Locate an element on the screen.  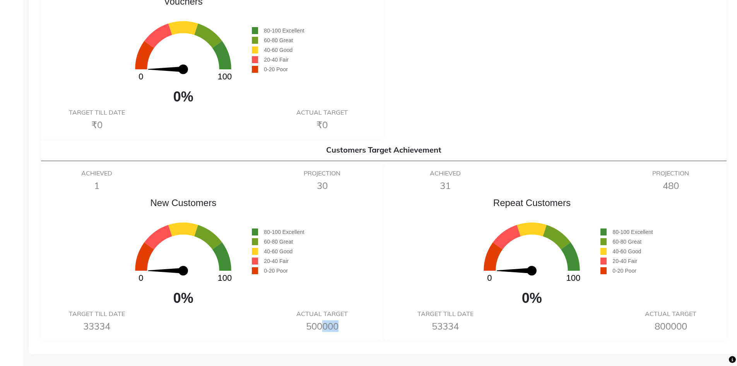
h6: 1 is located at coordinates (97, 185).